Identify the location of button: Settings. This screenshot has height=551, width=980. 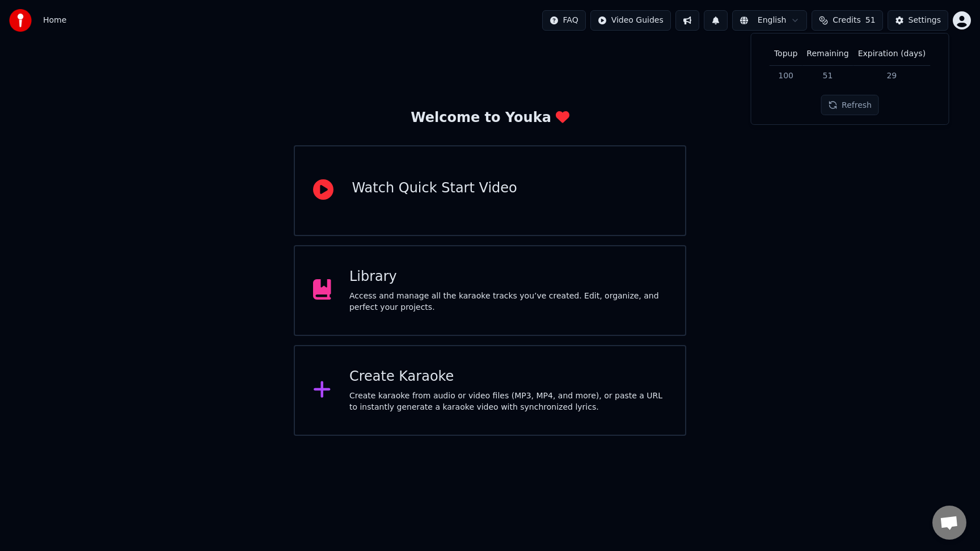
(918, 20).